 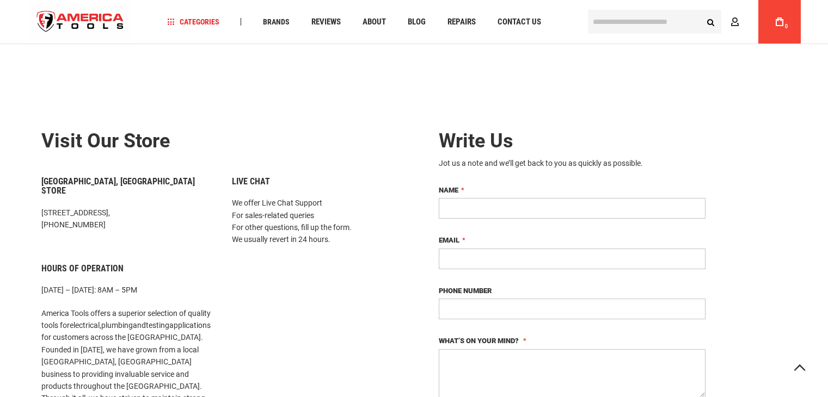 I want to click on span: Categories, so click(x=193, y=22).